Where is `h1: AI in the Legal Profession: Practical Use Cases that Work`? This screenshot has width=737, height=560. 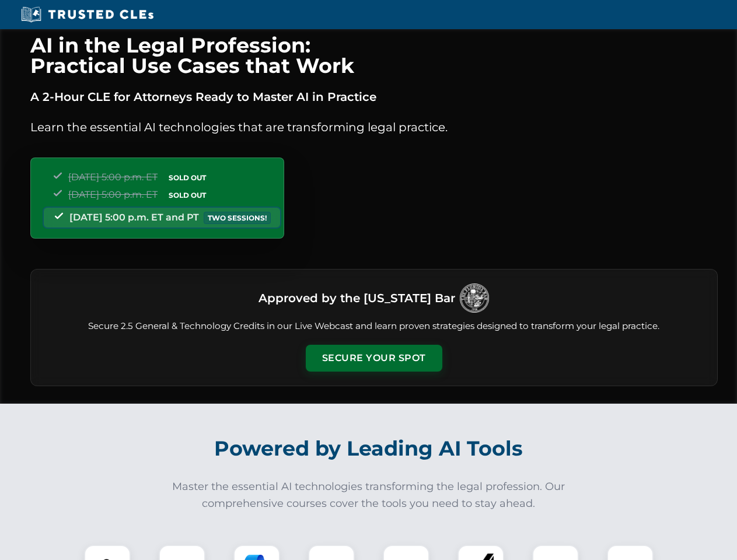
h1: AI in the Legal Profession: Practical Use Cases that Work is located at coordinates (374, 55).